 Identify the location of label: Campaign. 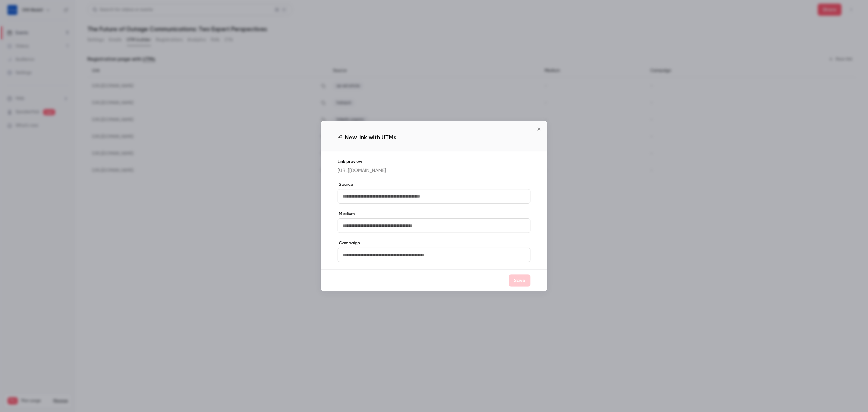
(434, 243).